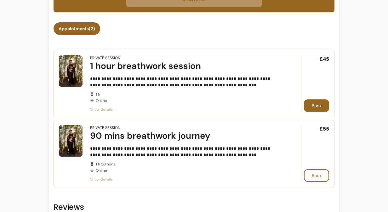 This screenshot has height=212, width=388. I want to click on div: 1 hour breathwork session, so click(187, 66).